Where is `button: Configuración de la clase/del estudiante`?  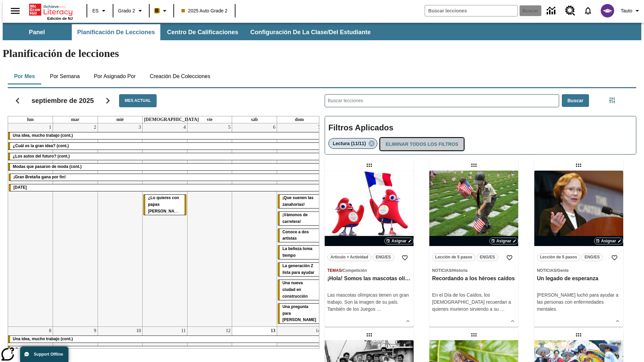 button: Configuración de la clase/del estudiante is located at coordinates (310, 32).